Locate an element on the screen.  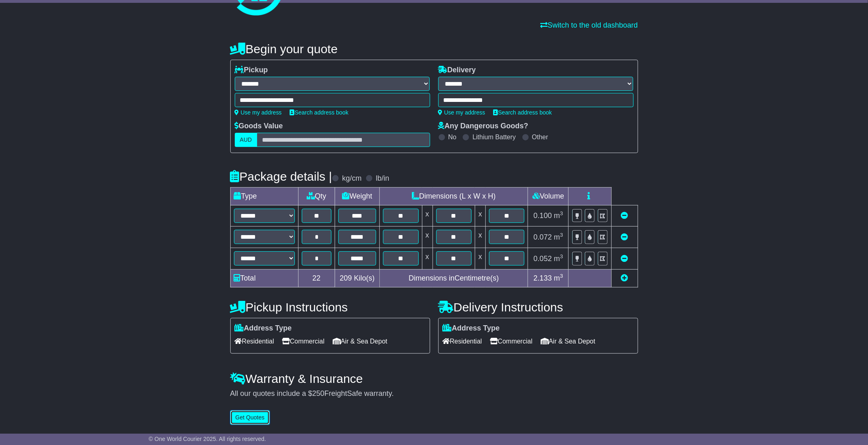
label: No is located at coordinates (453, 137).